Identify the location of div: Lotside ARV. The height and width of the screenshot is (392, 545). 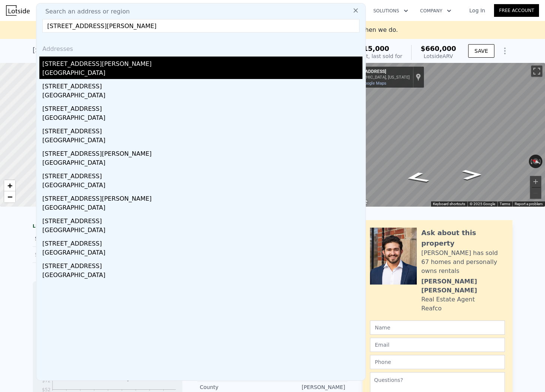
(438, 56).